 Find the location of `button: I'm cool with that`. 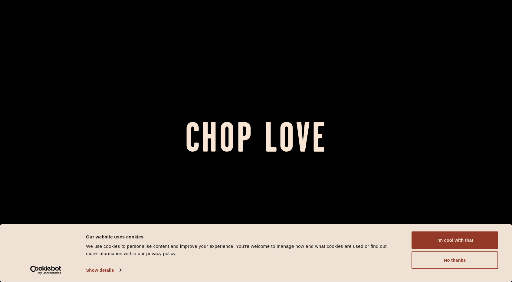

button: I'm cool with that is located at coordinates (454, 240).